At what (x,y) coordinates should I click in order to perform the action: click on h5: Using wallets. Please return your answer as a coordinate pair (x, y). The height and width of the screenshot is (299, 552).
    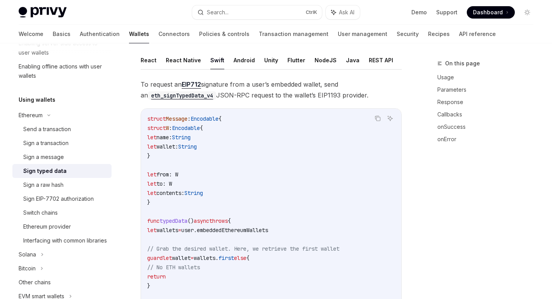
    Looking at the image, I should click on (37, 100).